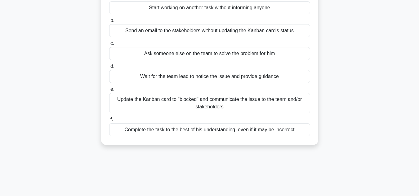 The height and width of the screenshot is (196, 419). What do you see at coordinates (210, 8) in the screenshot?
I see `div: Start working on another task without informing anyone` at bounding box center [210, 8].